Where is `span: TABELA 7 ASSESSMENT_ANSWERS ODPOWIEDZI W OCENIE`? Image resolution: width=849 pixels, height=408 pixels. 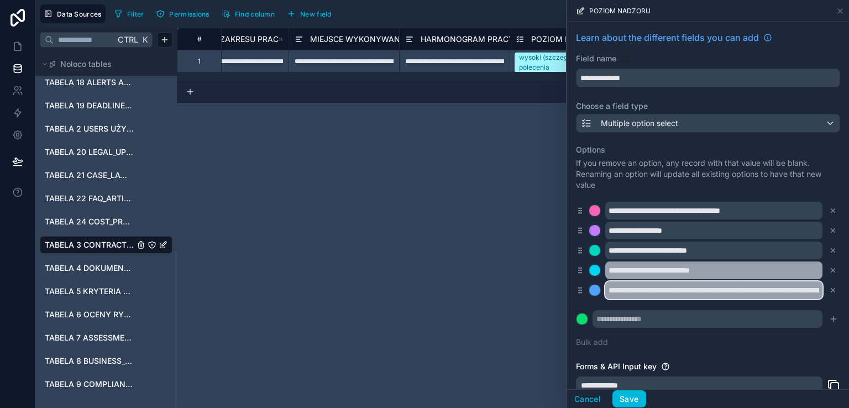 span: TABELA 7 ASSESSMENT_ANSWERS ODPOWIEDZI W OCENIE is located at coordinates (90, 338).